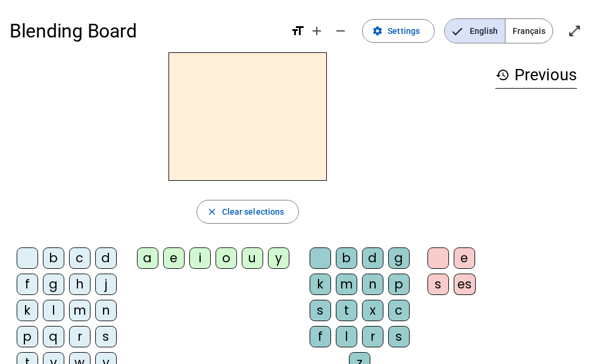 This screenshot has height=364, width=596. Describe the element at coordinates (145, 31) in the screenshot. I see `h1: Blending Board` at that location.